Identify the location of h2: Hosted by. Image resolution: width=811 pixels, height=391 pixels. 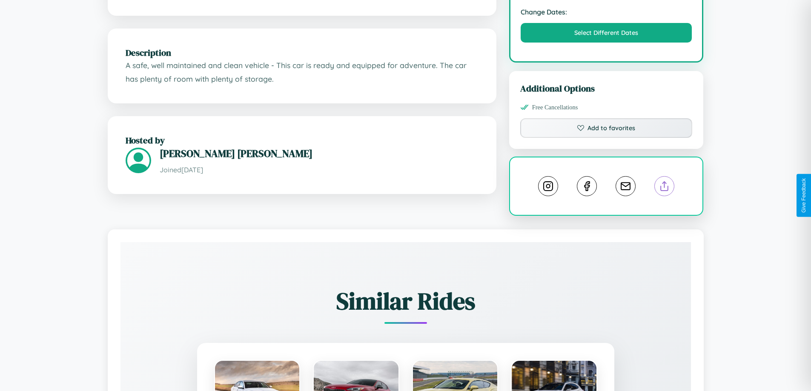
(302, 140).